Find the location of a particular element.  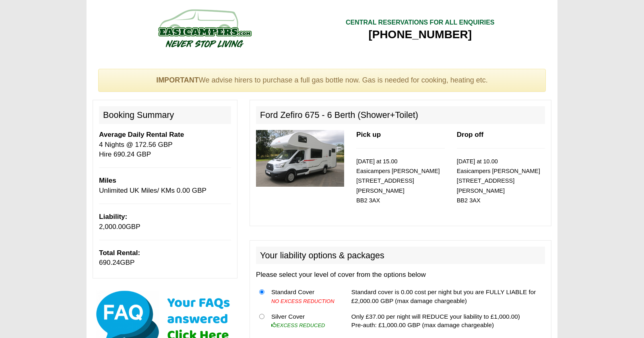

b: Drop off is located at coordinates (470, 134).